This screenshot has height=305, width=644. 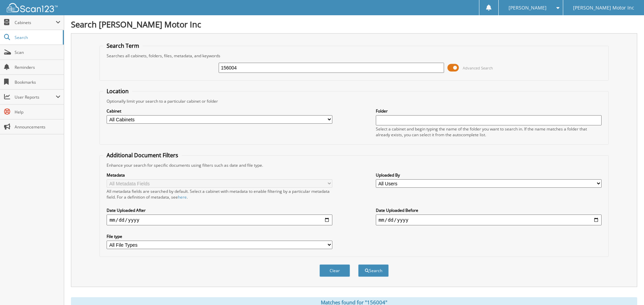 I want to click on label: Uploaded By, so click(x=488, y=175).